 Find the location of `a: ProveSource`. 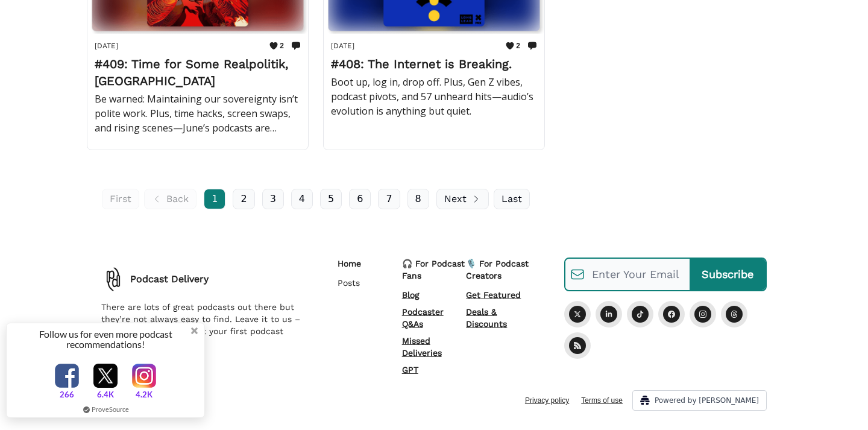

a: ProveSource is located at coordinates (110, 408).